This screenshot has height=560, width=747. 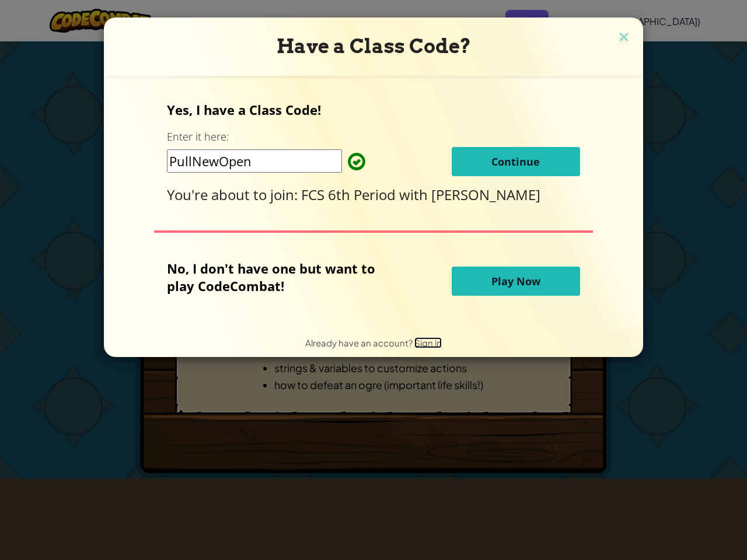 I want to click on span: with, so click(x=415, y=194).